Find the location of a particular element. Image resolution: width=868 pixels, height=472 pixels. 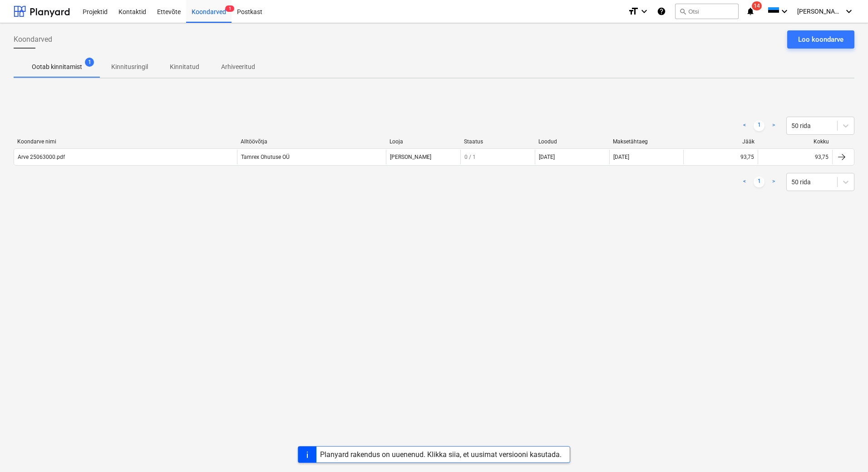

div: Arve 25063000.pdf is located at coordinates (41, 157).